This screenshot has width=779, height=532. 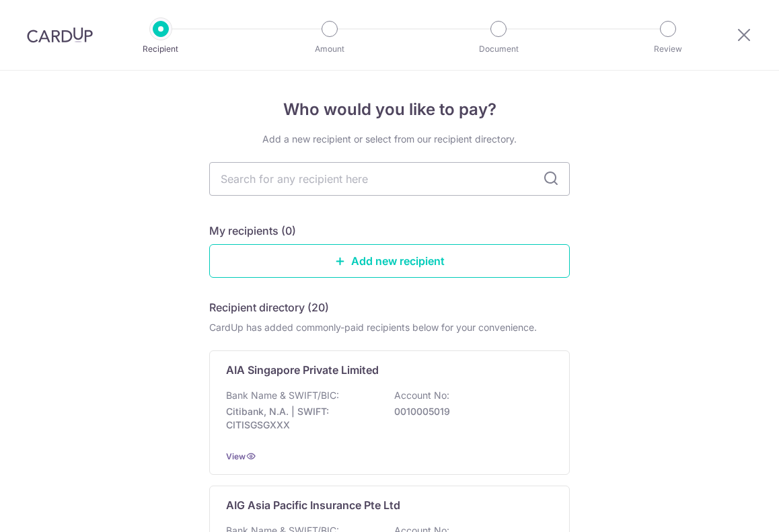 What do you see at coordinates (390, 327) in the screenshot?
I see `div: CardUp has added commonly-paid recipients below for your convenience.` at bounding box center [390, 327].